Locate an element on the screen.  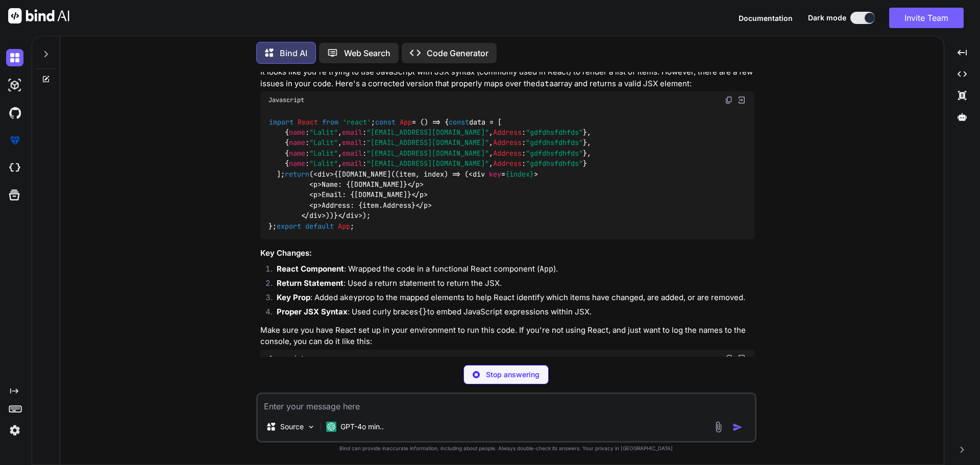
code: ; = ( ) => { data = [ { : , : , : }, { : , : , : }, { : , : , : }, { : , : , : } ]; ( ); }; ; is located at coordinates (430, 174).